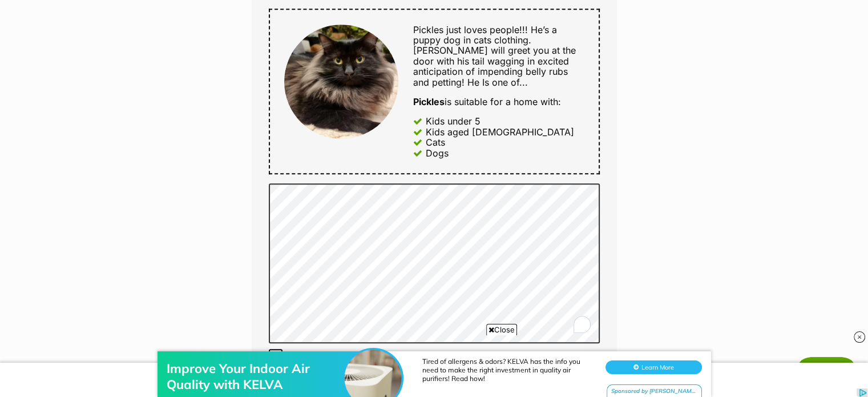 The height and width of the screenshot is (397, 868). I want to click on div: Dogs, so click(437, 153).